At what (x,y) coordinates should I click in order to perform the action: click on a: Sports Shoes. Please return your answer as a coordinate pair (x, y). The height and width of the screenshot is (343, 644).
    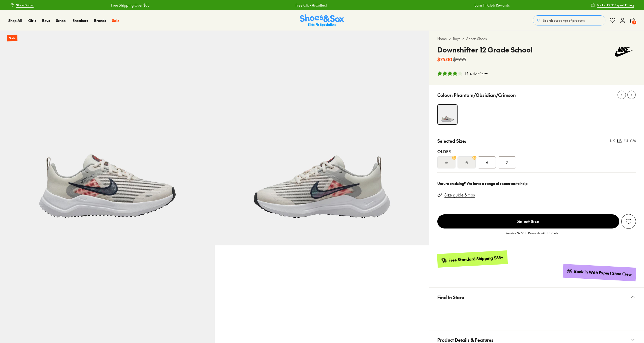
    Looking at the image, I should click on (477, 38).